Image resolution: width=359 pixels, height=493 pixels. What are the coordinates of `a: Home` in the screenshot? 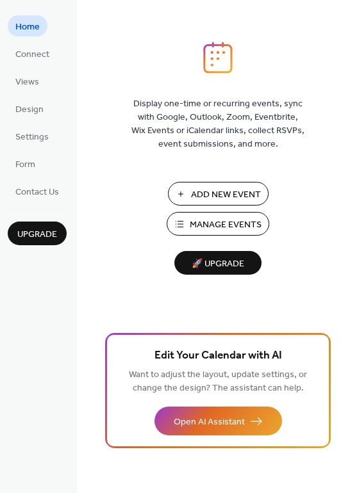 It's located at (28, 26).